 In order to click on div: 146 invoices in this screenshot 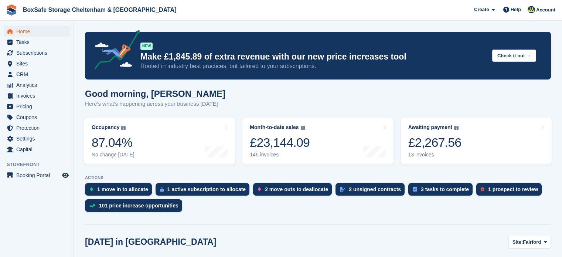, I will do `click(280, 155)`.